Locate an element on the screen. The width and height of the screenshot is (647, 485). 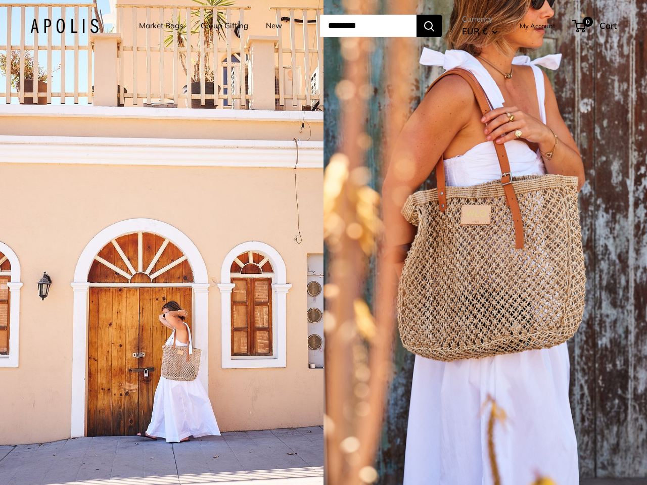
input: Search... is located at coordinates (368, 26).